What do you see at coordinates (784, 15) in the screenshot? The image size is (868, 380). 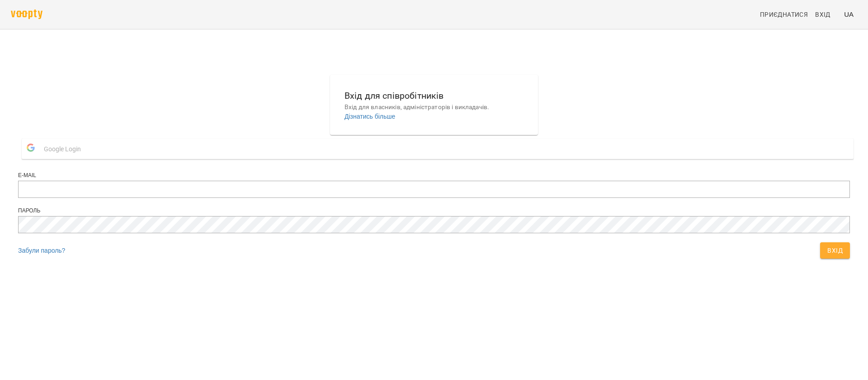 I see `a: Приєднатися` at bounding box center [784, 15].